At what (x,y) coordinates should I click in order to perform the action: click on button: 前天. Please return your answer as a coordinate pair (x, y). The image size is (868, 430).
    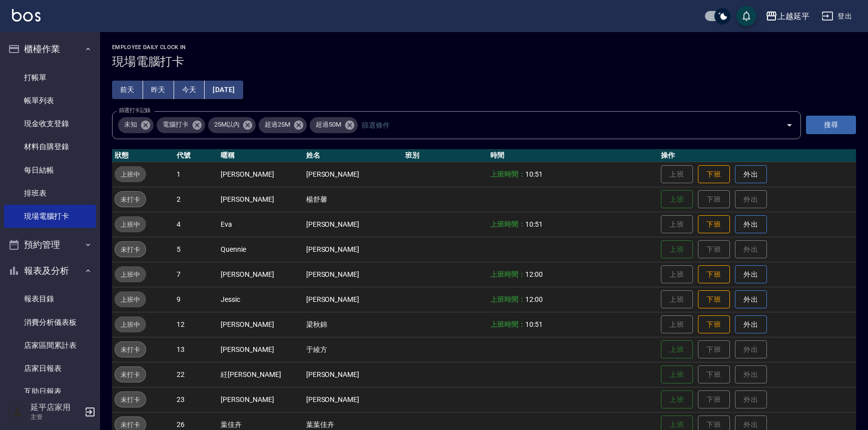
    Looking at the image, I should click on (128, 90).